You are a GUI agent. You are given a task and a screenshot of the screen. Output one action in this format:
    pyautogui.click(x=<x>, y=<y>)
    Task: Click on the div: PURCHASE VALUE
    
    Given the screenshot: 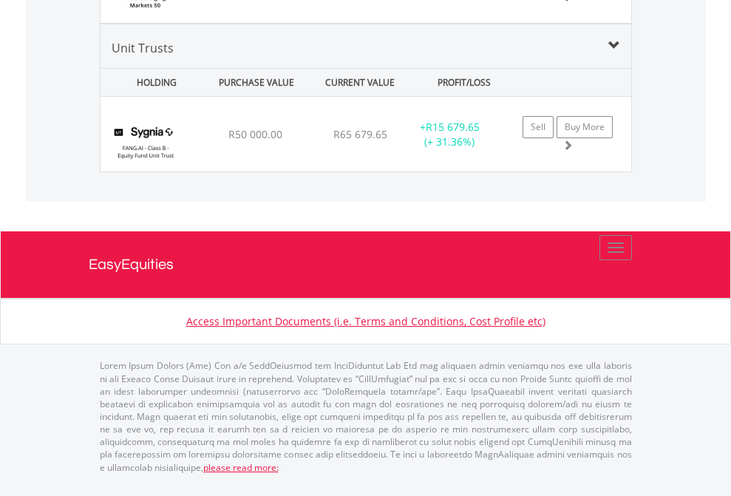 What is the action you would take?
    pyautogui.click(x=256, y=82)
    